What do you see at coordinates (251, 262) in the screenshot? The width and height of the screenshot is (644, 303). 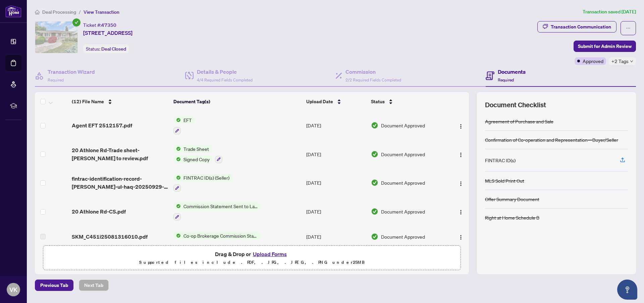 I see `p: Supported files include .PDF, .JPG, .JPEG, .PNG under 25 MB` at bounding box center [251, 262].